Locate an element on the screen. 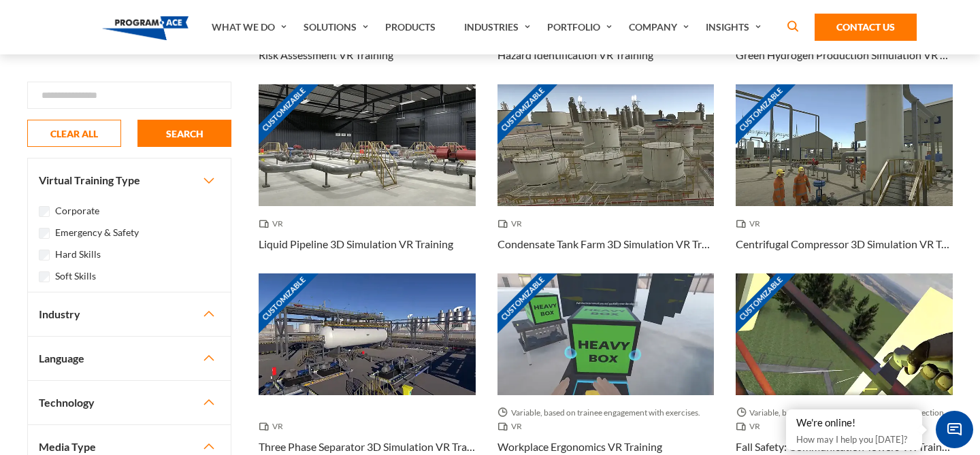 The height and width of the screenshot is (455, 980). input: Soft Skills is located at coordinates (44, 277).